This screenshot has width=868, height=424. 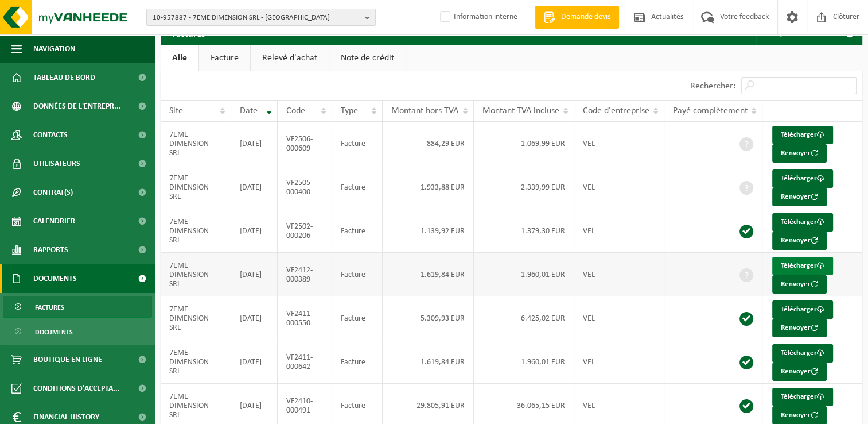 What do you see at coordinates (521, 111) in the screenshot?
I see `span: Montant TVA incluse` at bounding box center [521, 111].